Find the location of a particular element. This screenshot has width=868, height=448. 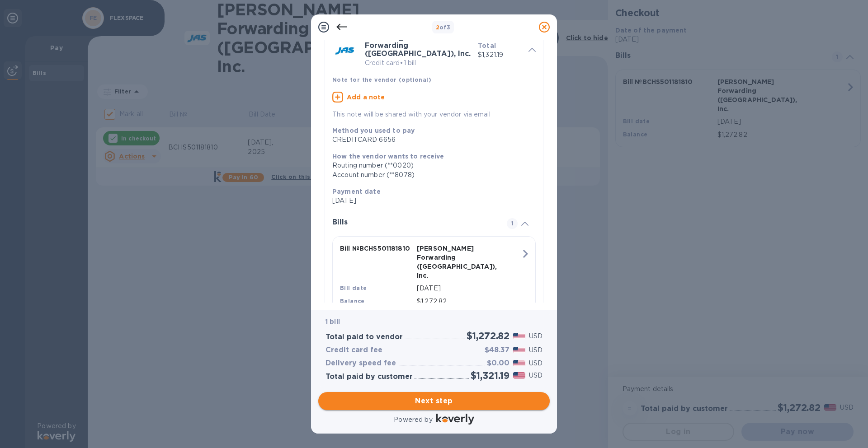

b: Note for the vendor (optional) is located at coordinates (381, 80).